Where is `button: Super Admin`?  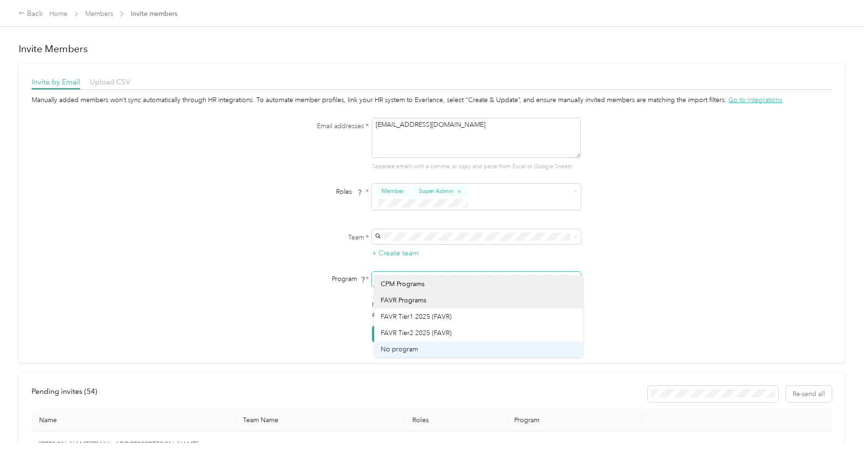
button: Super Admin is located at coordinates (440, 191).